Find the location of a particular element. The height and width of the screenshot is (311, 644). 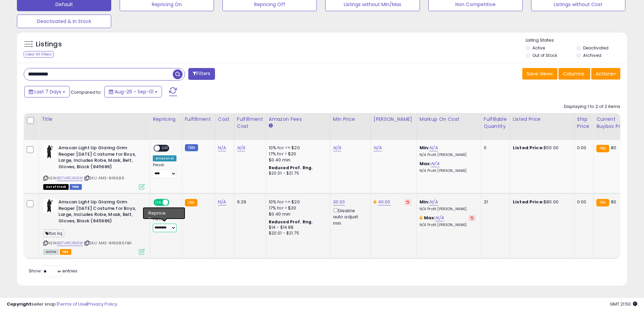

small: Amazon Fees. is located at coordinates (271, 126).